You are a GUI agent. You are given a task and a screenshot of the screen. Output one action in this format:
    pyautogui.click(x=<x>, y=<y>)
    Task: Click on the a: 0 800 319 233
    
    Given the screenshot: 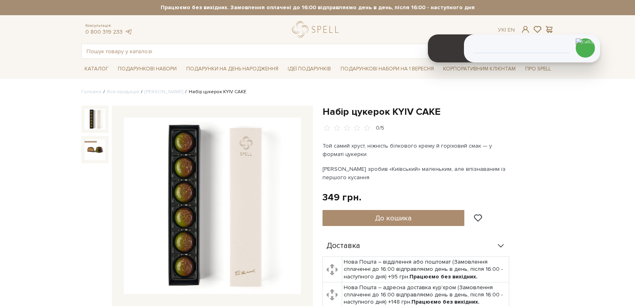 What is the action you would take?
    pyautogui.click(x=104, y=32)
    